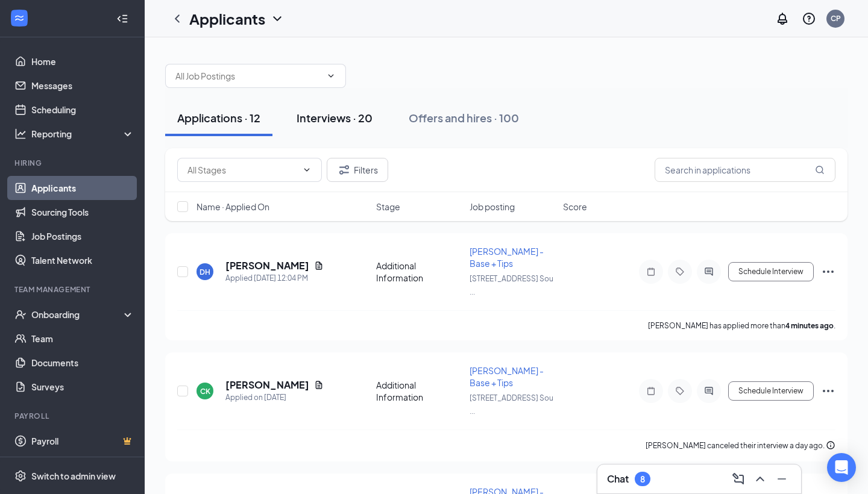 This screenshot has height=494, width=868. I want to click on svg: Filter, so click(344, 170).